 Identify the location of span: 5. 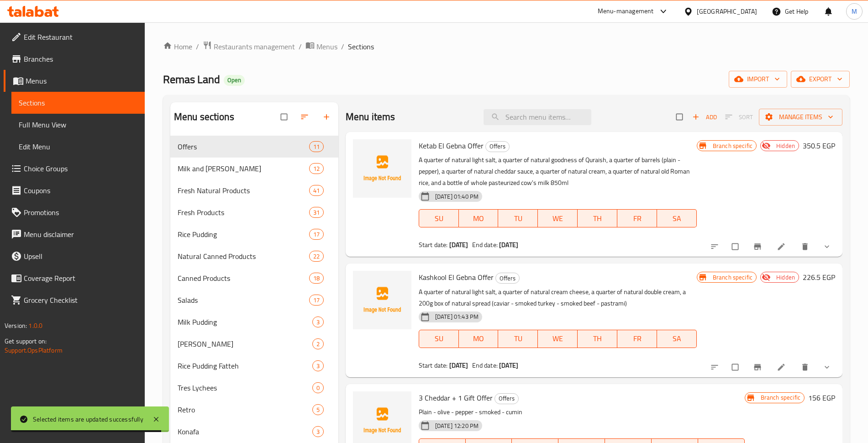
(318, 410).